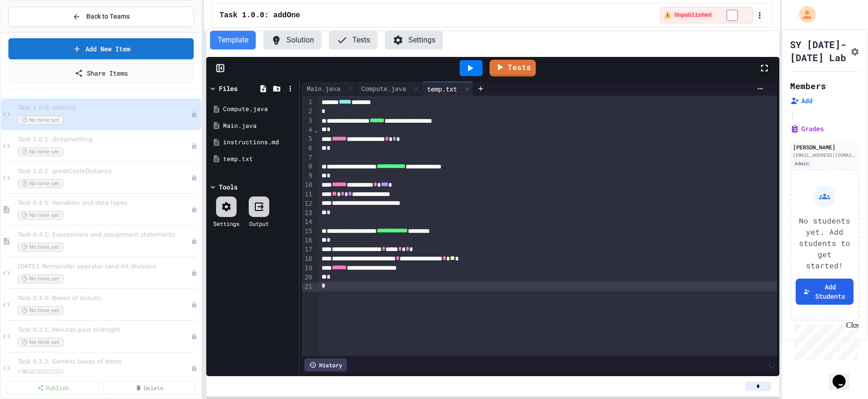 This screenshot has height=399, width=868. I want to click on span: Task 0.3.0: Boxes of donuts, so click(104, 298).